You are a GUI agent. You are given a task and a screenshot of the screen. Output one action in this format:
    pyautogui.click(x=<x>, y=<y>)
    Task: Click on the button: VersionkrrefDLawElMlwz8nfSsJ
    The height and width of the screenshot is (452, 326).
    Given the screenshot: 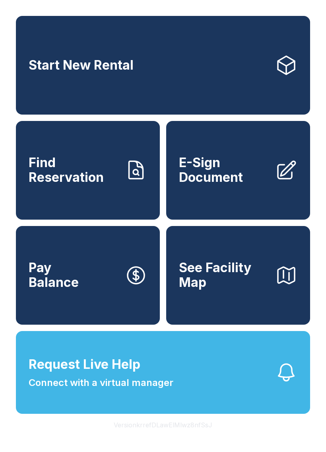 What is the action you would take?
    pyautogui.click(x=163, y=425)
    